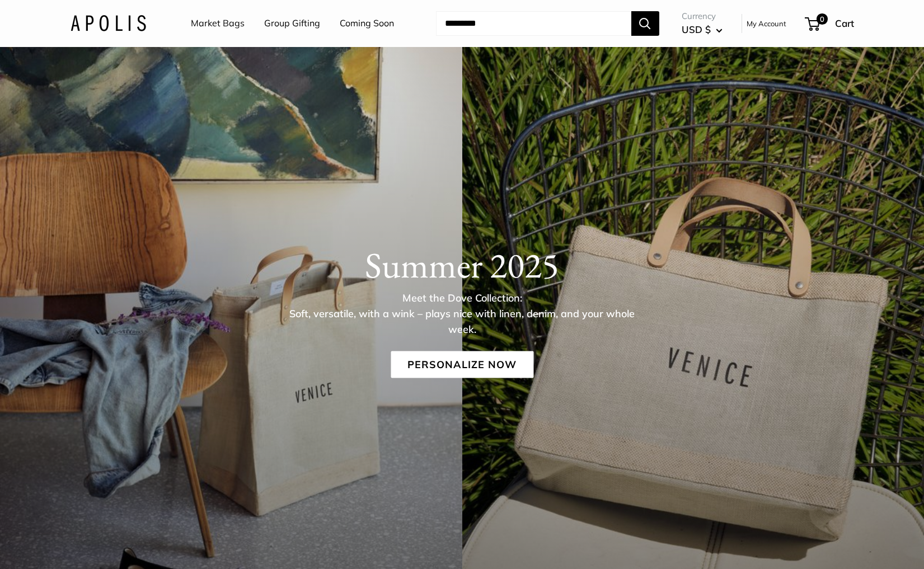 This screenshot has height=569, width=924. What do you see at coordinates (218, 24) in the screenshot?
I see `a: Market Bags` at bounding box center [218, 24].